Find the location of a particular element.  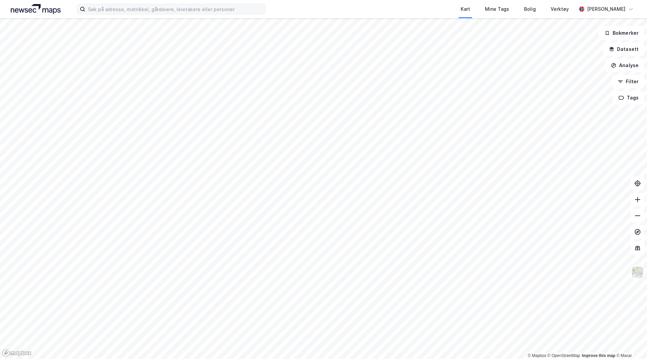

button: Analyse is located at coordinates (625, 65).